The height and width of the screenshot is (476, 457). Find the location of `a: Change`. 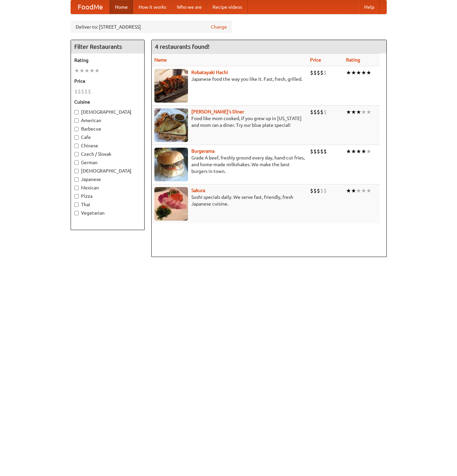

a: Change is located at coordinates (219, 27).